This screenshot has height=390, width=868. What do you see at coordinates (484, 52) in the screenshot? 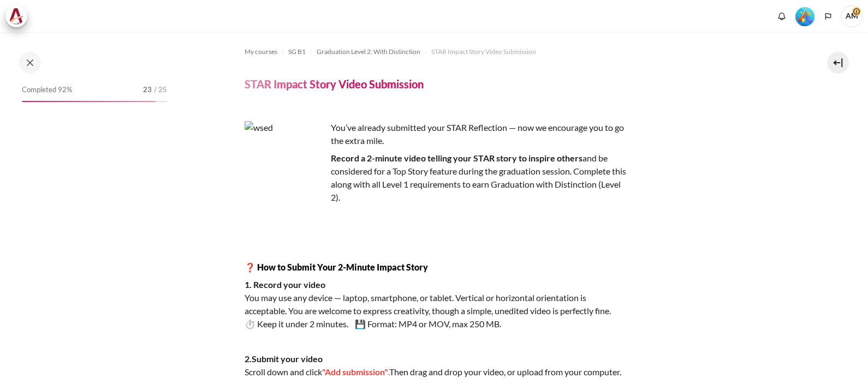
I see `span: STAR Impact Story Video Submission` at bounding box center [484, 52].